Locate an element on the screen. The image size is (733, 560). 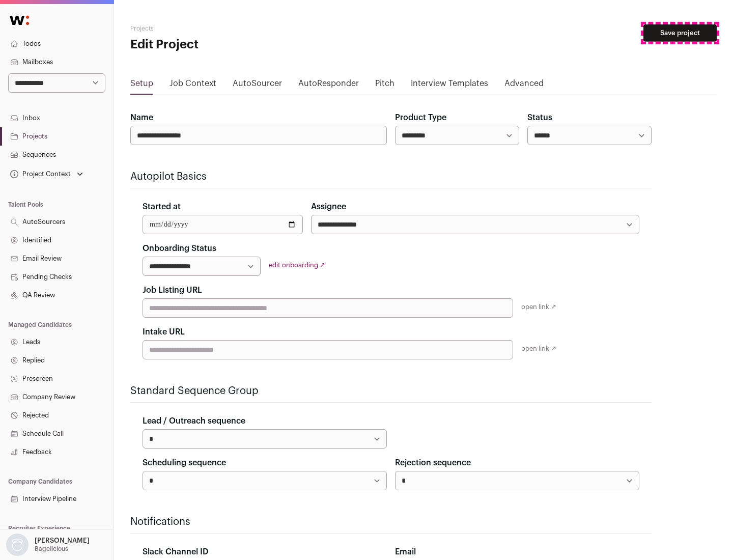
label: Job Listing URL is located at coordinates (172, 290).